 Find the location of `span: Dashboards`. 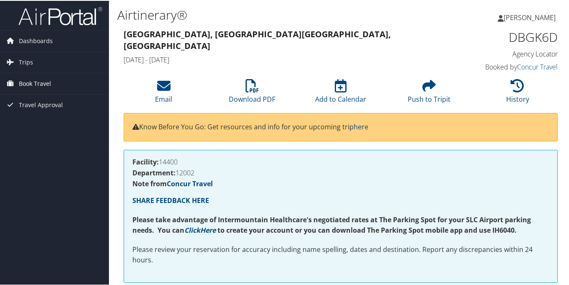

span: Dashboards is located at coordinates (36, 40).